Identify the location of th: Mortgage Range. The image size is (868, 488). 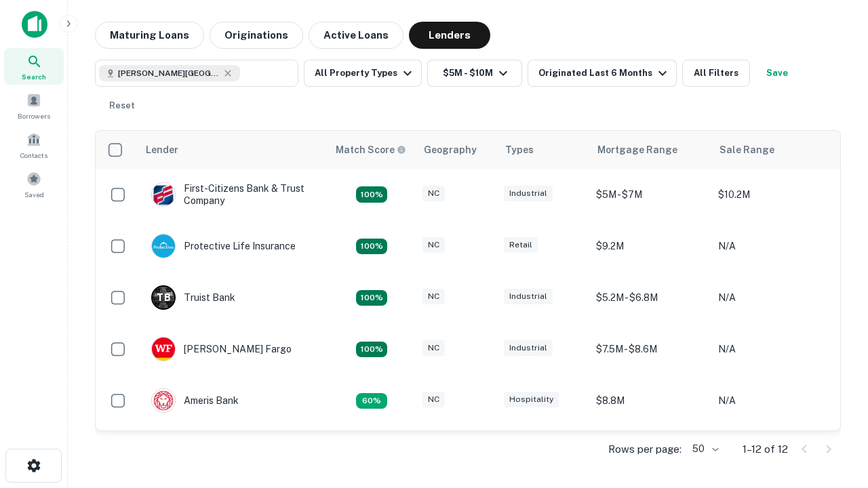
(650, 150).